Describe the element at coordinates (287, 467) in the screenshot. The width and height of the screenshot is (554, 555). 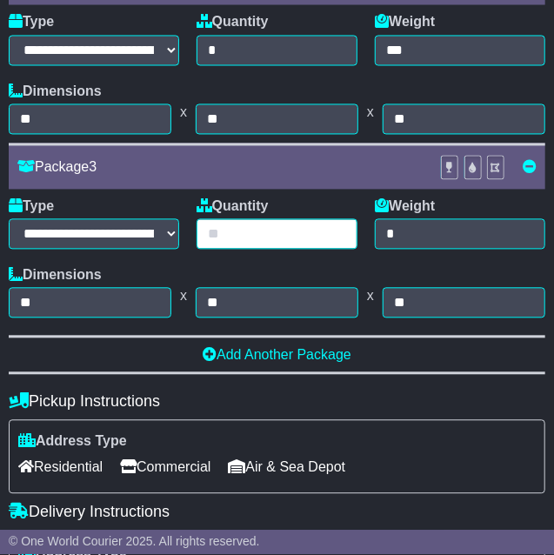
I see `span: Air & Sea Depot` at that location.